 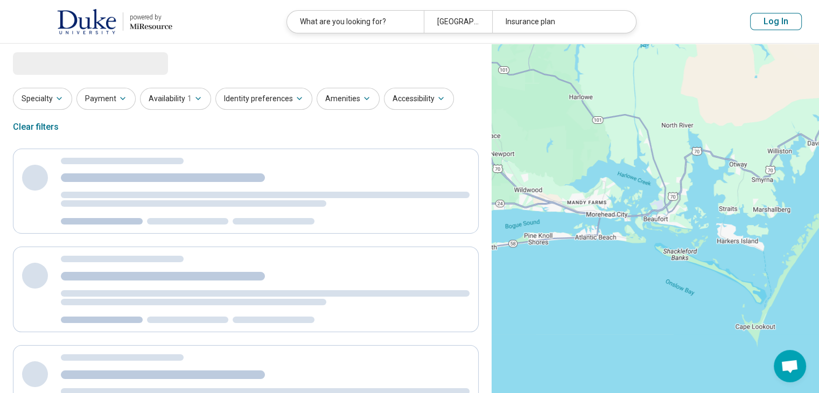 I want to click on img: Duke University, so click(x=87, y=22).